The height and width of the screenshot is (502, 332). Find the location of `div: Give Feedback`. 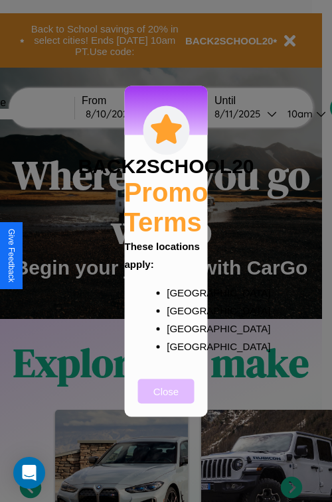

div: Give Feedback is located at coordinates (11, 255).